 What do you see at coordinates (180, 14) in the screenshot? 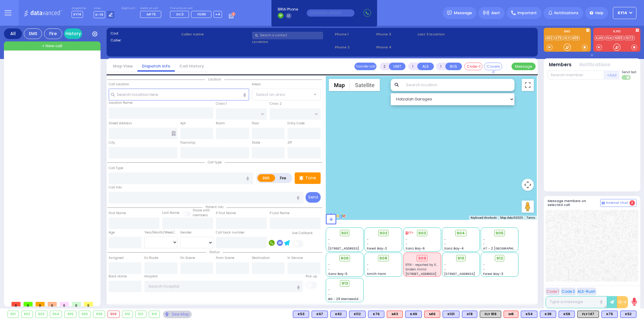
I see `span: DC3` at bounding box center [180, 14].